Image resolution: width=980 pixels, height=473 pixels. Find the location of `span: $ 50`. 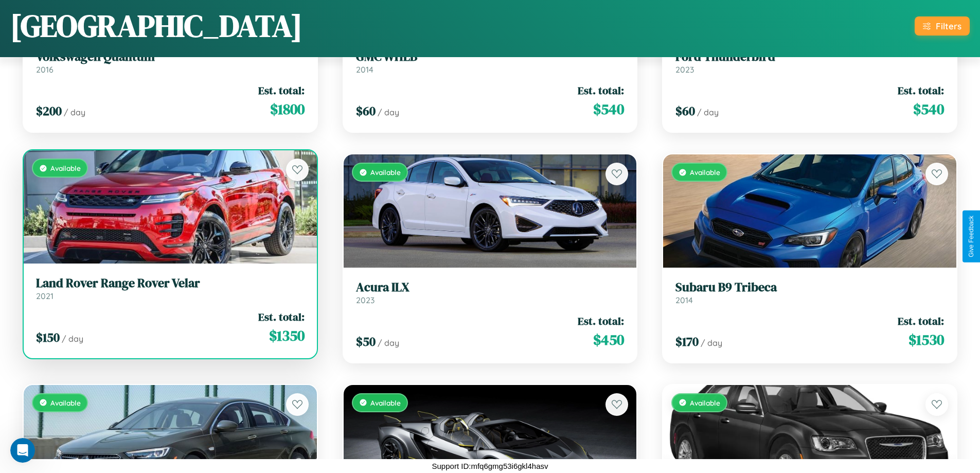

span: $ 50 is located at coordinates (366, 341).